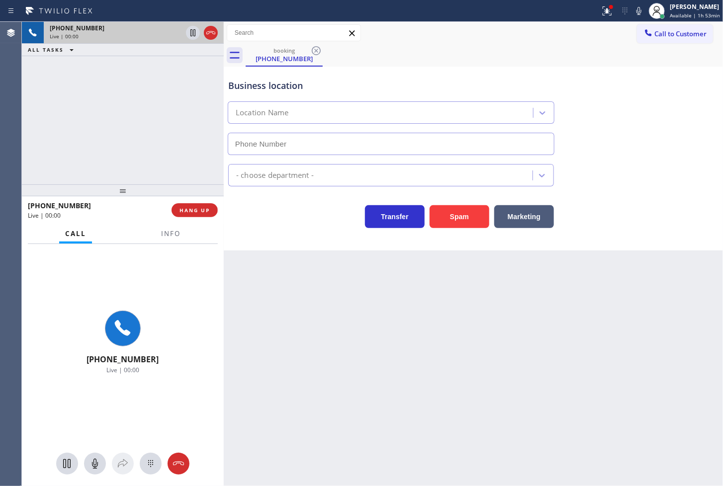 The width and height of the screenshot is (723, 486). I want to click on div: - choose department -, so click(275, 175).